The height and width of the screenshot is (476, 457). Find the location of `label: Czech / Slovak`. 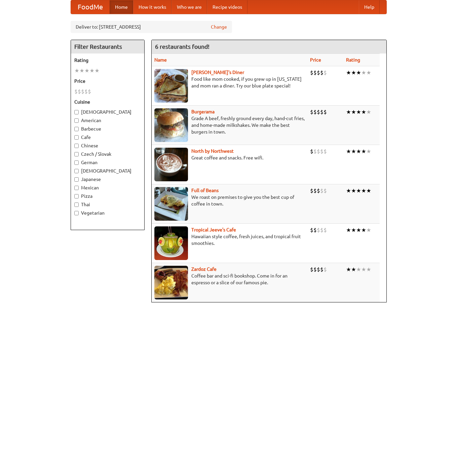

label: Czech / Slovak is located at coordinates (108, 154).